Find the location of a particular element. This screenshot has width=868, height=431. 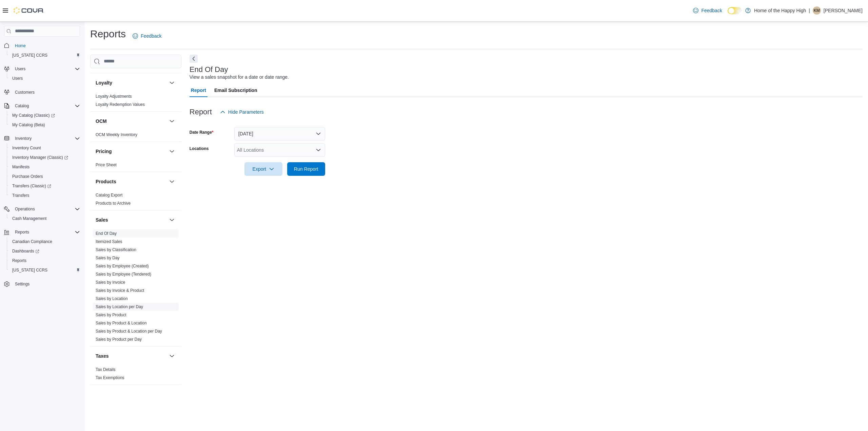

span: Export is located at coordinates (263, 169).